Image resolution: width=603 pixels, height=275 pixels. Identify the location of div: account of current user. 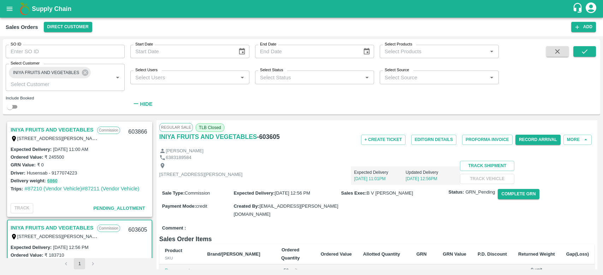
(591, 9).